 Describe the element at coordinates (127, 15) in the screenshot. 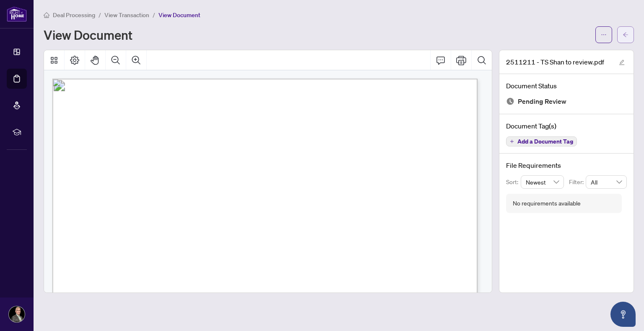

I see `span: View Transaction` at that location.